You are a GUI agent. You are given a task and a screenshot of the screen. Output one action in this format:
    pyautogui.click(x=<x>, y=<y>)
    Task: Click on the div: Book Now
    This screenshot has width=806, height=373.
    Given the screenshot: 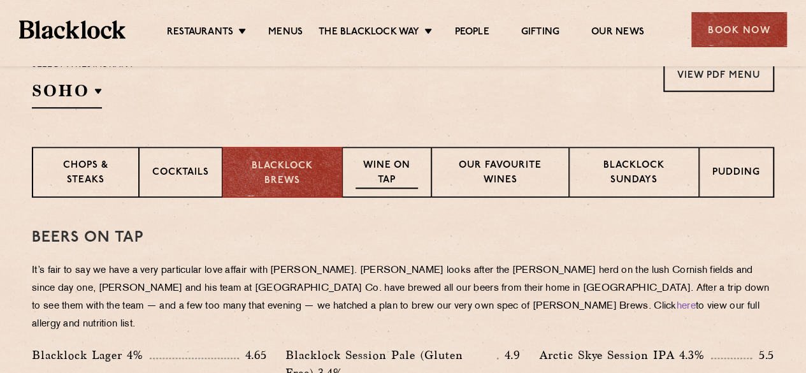 What is the action you would take?
    pyautogui.click(x=739, y=29)
    